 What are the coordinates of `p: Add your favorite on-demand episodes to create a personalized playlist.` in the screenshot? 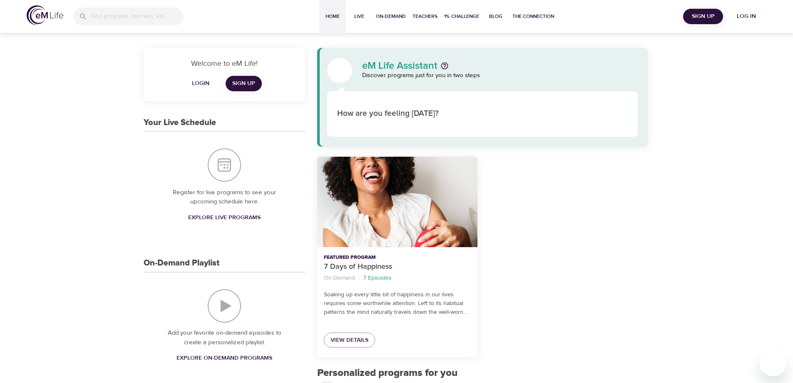 It's located at (224, 337).